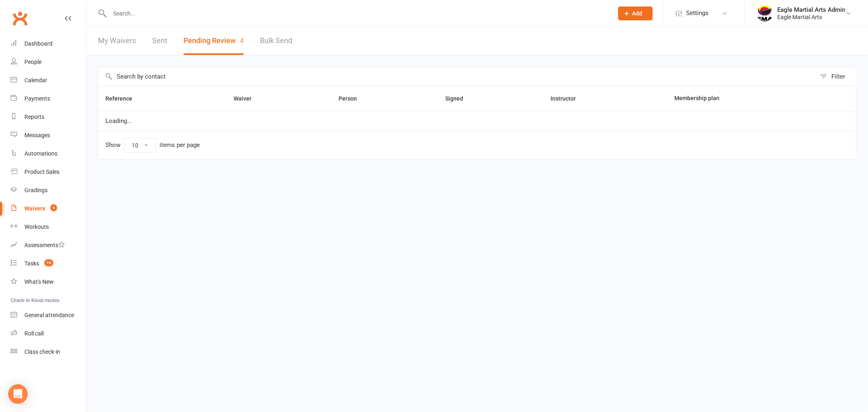 This screenshot has width=868, height=412. I want to click on td: Loading..., so click(477, 121).